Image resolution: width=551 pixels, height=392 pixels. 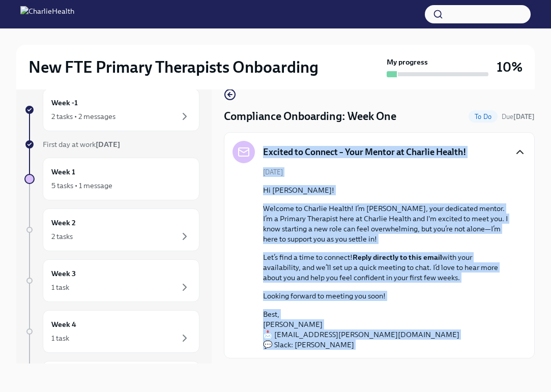 What do you see at coordinates (386, 296) in the screenshot?
I see `p: Looking forward to meeting you soon!` at bounding box center [386, 296].